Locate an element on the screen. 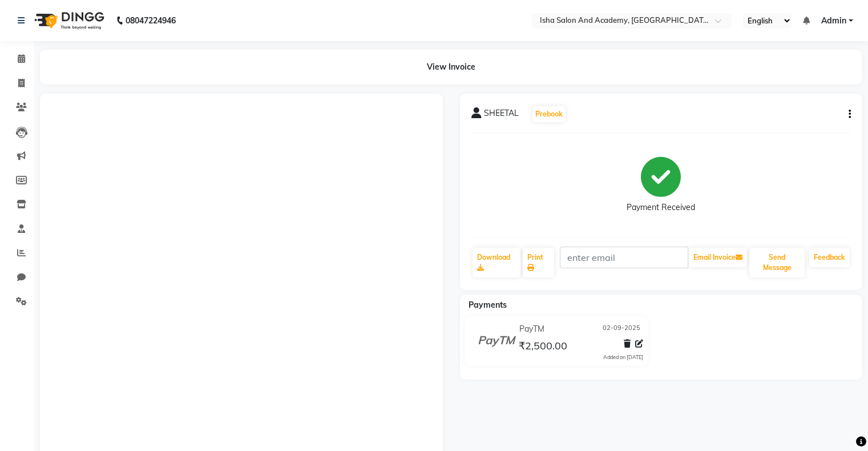 The height and width of the screenshot is (451, 868). span: PayTM is located at coordinates (532, 329).